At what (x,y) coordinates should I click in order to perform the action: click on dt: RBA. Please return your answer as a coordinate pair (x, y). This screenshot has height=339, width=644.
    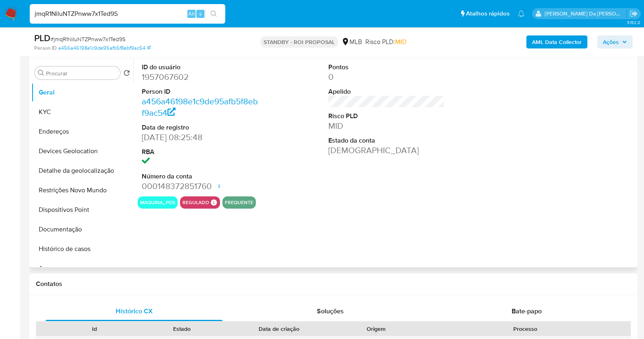
    Looking at the image, I should click on (200, 152).